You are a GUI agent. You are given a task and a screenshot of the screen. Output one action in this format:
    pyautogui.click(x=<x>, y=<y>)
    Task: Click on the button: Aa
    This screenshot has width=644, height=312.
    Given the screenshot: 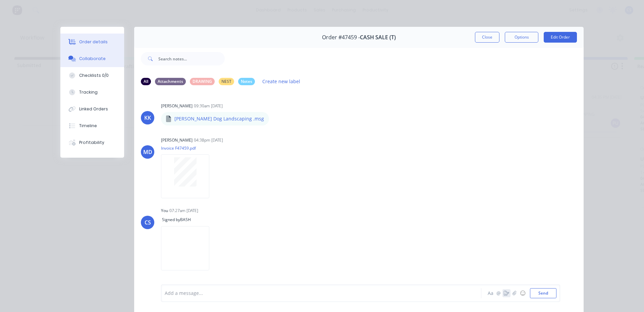 What is the action you would take?
    pyautogui.click(x=490, y=293)
    